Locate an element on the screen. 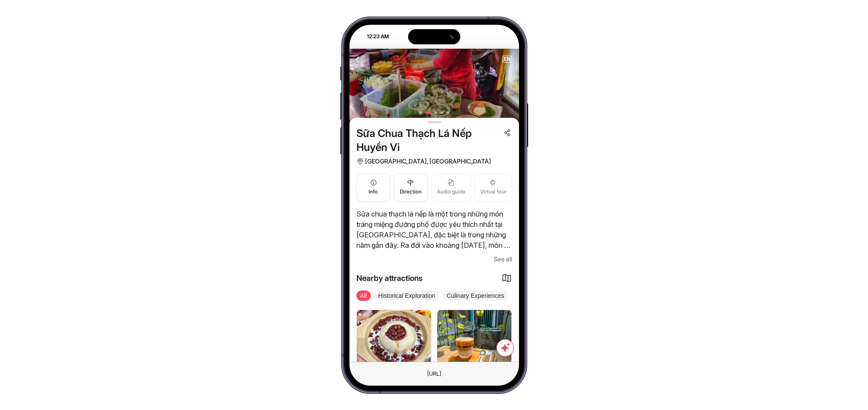  button: 1 is located at coordinates (421, 113).